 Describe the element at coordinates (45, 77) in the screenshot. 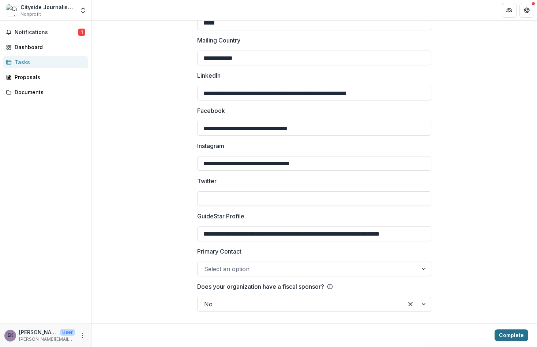

I see `a: Proposals` at that location.